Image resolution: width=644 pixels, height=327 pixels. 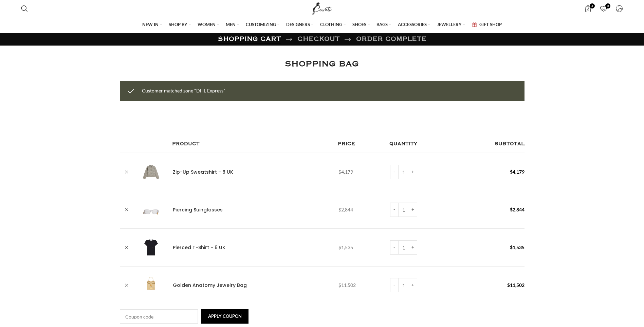 What do you see at coordinates (180, 25) in the screenshot?
I see `a: SHOP BY` at bounding box center [180, 25].